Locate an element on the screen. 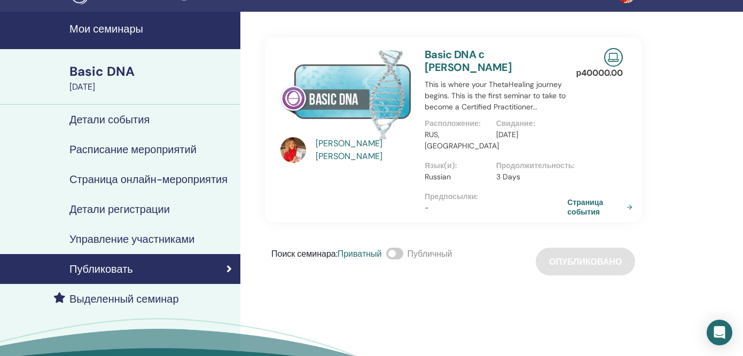  h4: Выделенный семинар is located at coordinates (124, 299).